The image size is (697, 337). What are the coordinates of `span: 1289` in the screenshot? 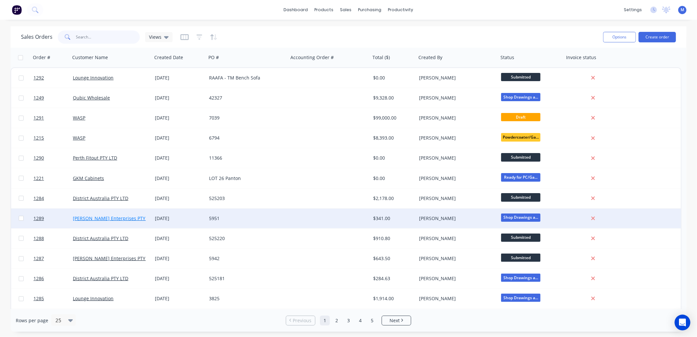 It's located at (39, 218).